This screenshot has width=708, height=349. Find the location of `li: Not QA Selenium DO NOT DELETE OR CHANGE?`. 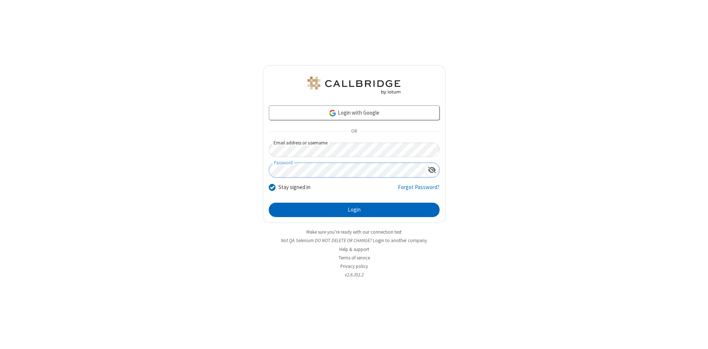

li: Not QA Selenium DO NOT DELETE OR CHANGE? is located at coordinates (354, 240).